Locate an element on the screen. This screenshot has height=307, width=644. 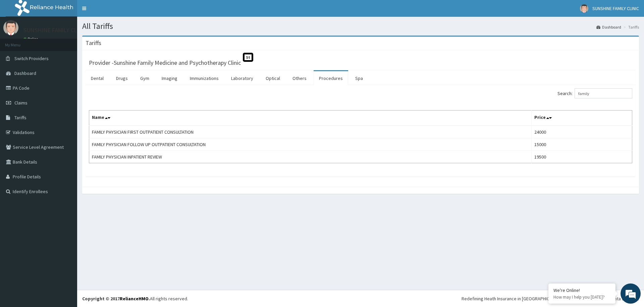
a: RelianceHMO is located at coordinates (134, 299).